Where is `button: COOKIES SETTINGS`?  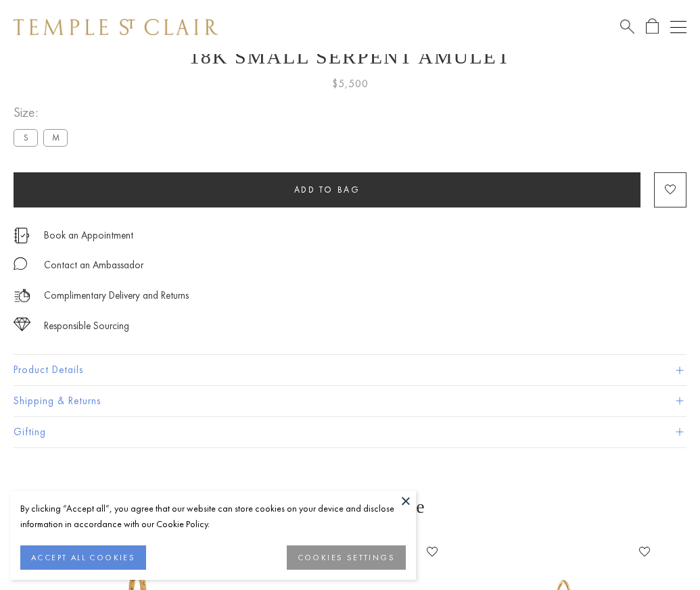
button: COOKIES SETTINGS is located at coordinates (346, 558).